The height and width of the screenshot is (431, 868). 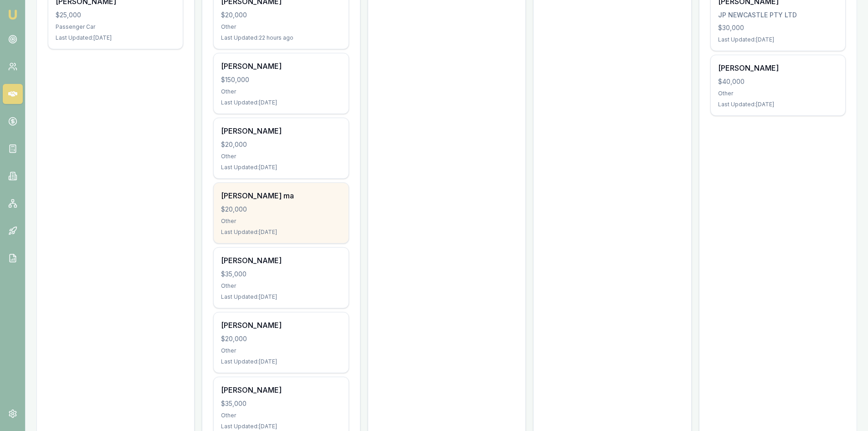 What do you see at coordinates (778, 82) in the screenshot?
I see `div: $40,000` at bounding box center [778, 82].